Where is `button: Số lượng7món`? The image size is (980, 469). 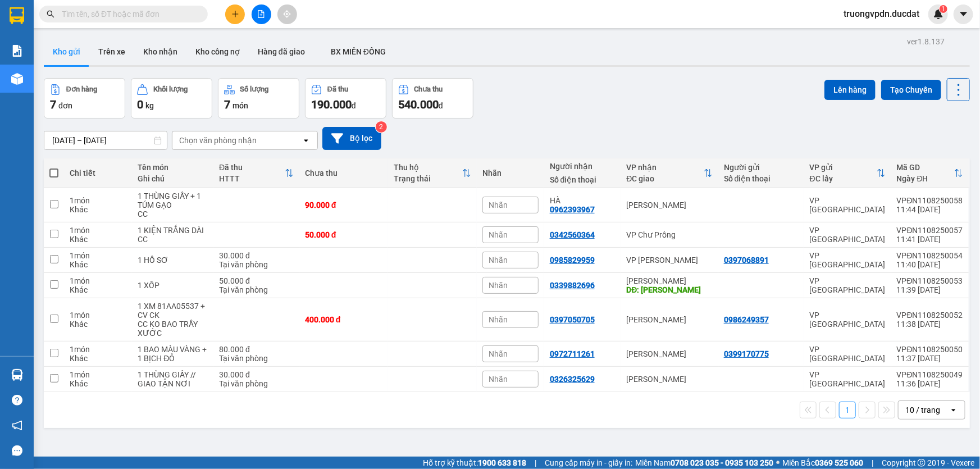 button: Số lượng7món is located at coordinates (258, 98).